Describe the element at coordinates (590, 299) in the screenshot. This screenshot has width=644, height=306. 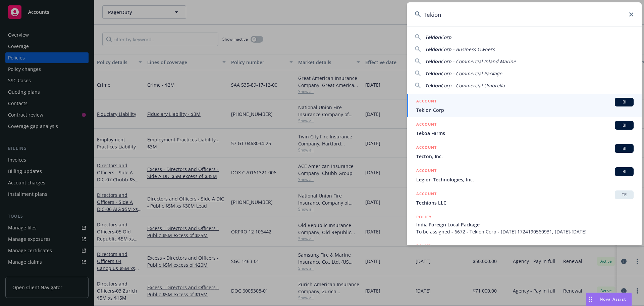
I see `div: Drag to move` at that location.